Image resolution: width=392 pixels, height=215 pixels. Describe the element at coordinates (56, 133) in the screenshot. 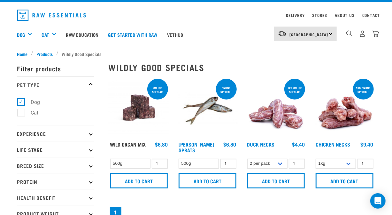

I see `p: Experience` at that location.